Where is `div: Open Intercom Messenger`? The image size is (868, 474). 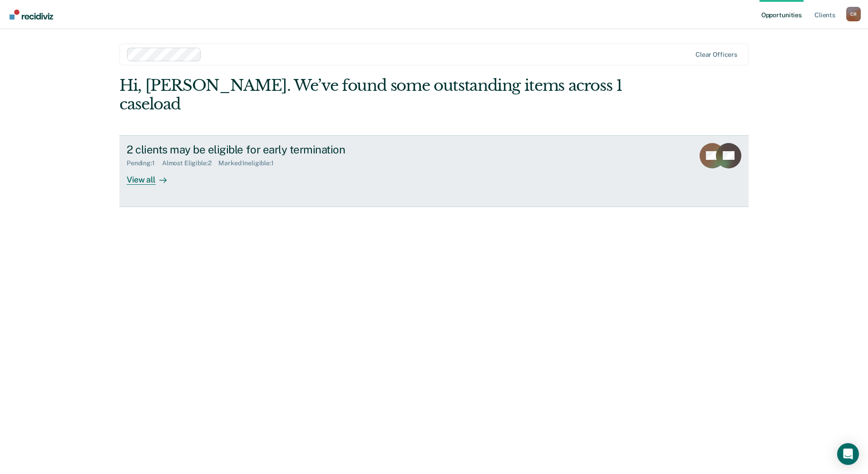
div: Open Intercom Messenger is located at coordinates (848, 454).